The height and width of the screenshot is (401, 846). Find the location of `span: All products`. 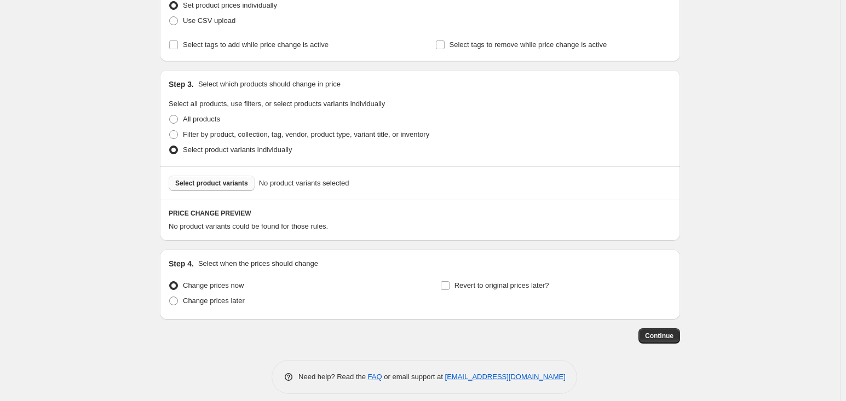

span: All products is located at coordinates (202, 119).